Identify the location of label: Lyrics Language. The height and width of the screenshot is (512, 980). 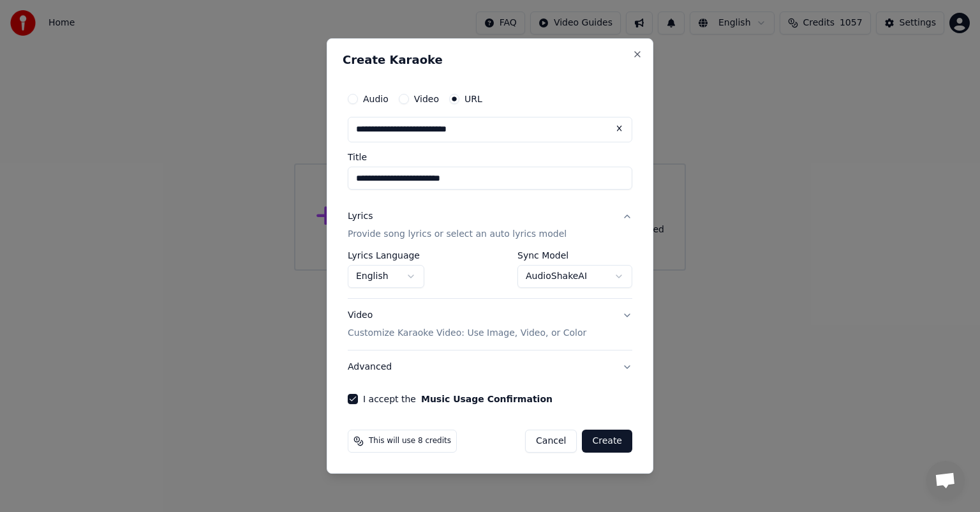
(386, 255).